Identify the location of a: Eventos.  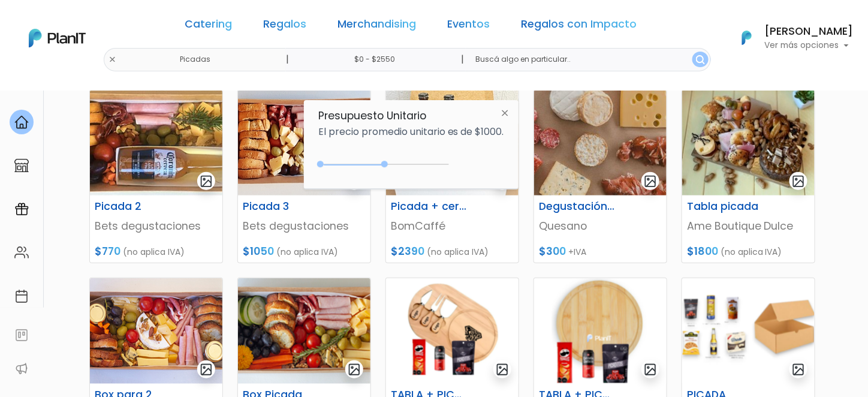
(469, 27).